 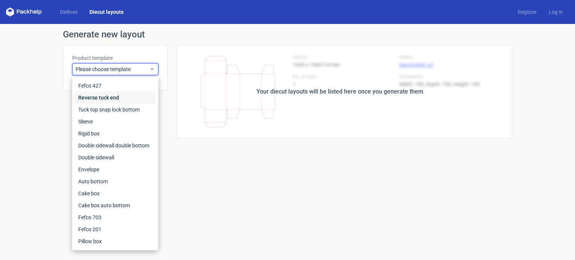 I want to click on div: Rigid box, so click(x=115, y=134).